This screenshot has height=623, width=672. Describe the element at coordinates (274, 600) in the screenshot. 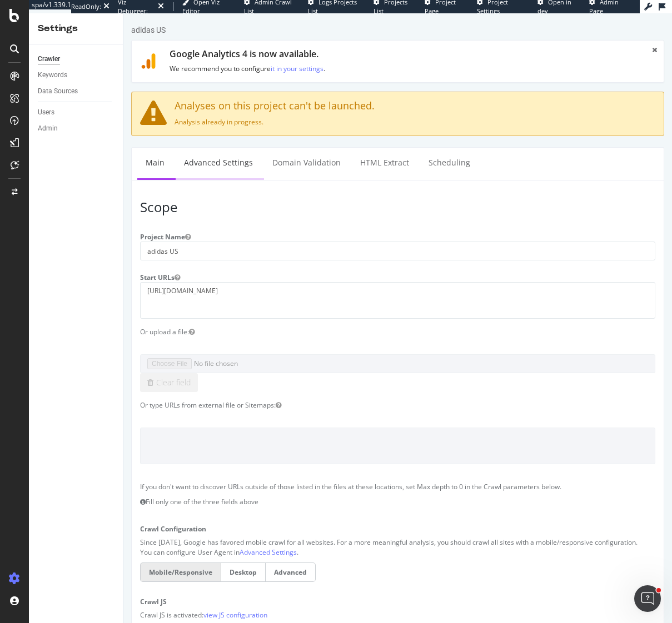

I see `p: Crawl JS is activated:` at that location.